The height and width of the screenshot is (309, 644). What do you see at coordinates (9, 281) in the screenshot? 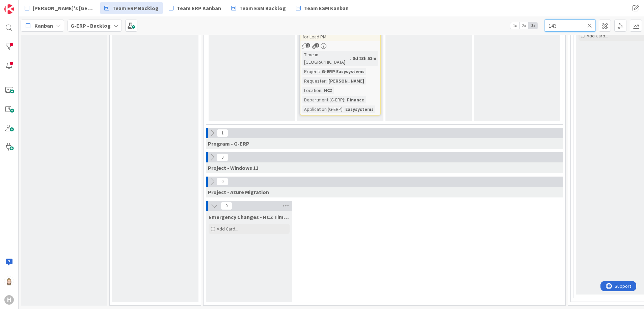
I see `img: Rv` at bounding box center [9, 281].